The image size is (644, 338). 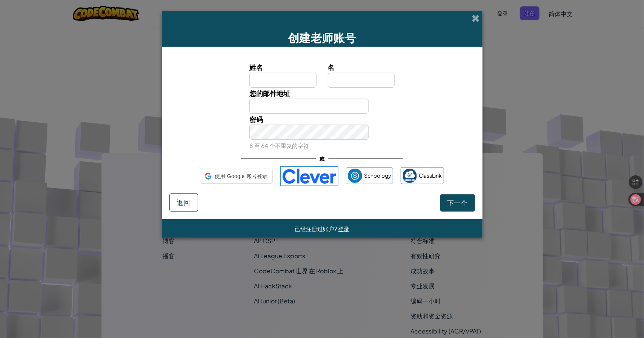 What do you see at coordinates (236, 176) in the screenshot?
I see `div: 使用 Google 账号登录` at bounding box center [236, 176].